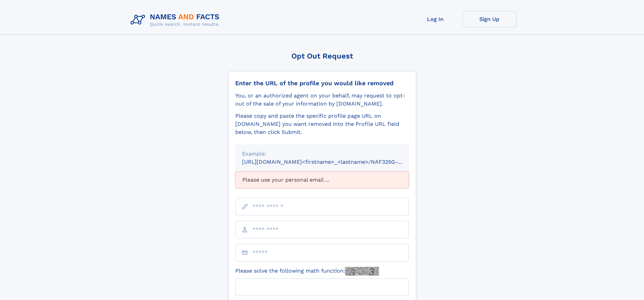 The width and height of the screenshot is (644, 300). I want to click on div: You, or an authorized agent on your behalf, may request to opt-out of the sale of your informatio..., so click(322, 99).